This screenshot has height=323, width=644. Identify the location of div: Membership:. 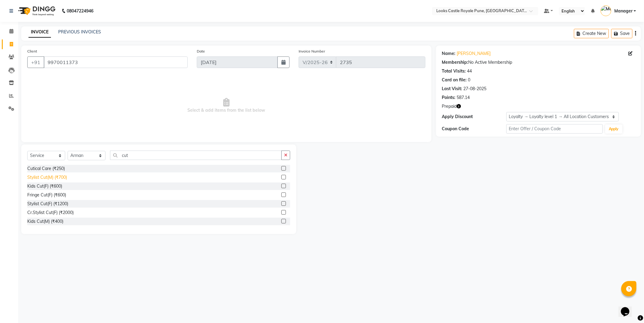
(455, 62).